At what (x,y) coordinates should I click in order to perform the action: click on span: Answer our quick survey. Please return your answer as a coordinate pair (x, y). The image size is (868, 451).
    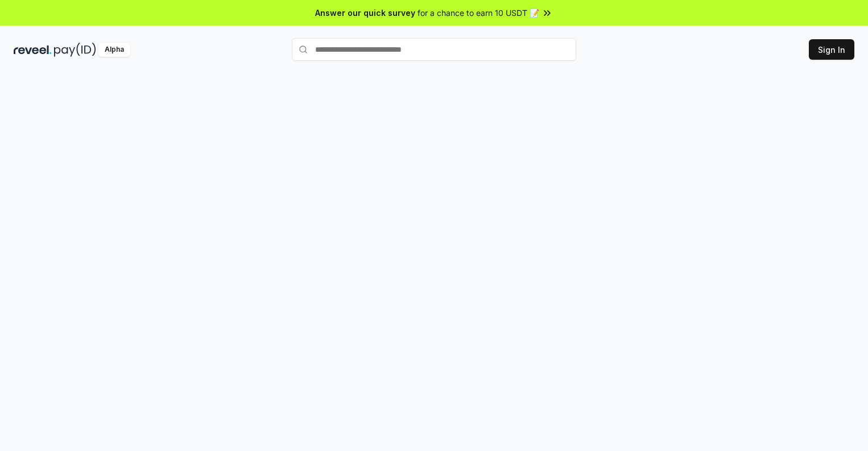
    Looking at the image, I should click on (366, 13).